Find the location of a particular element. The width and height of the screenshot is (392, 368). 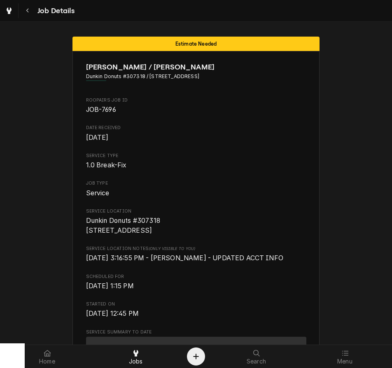

span: Menu is located at coordinates (344, 362).